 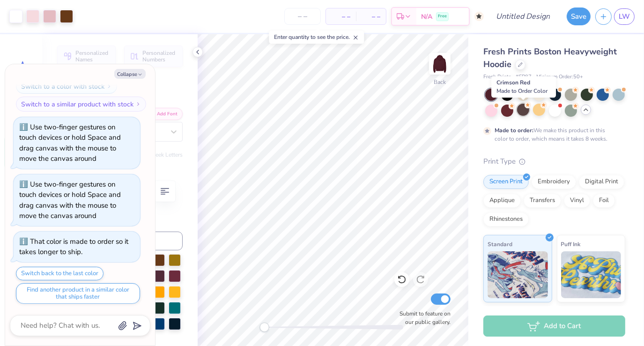 What do you see at coordinates (60, 273) in the screenshot?
I see `button: Switch back to the last color` at bounding box center [60, 273].